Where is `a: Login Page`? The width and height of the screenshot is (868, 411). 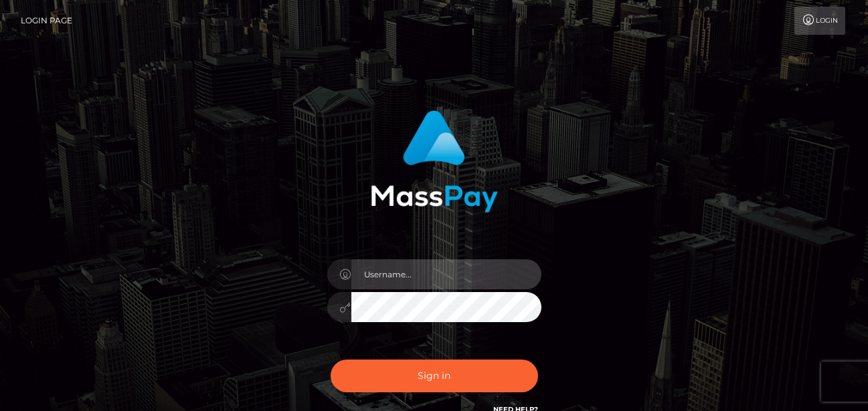 a: Login Page is located at coordinates (46, 21).